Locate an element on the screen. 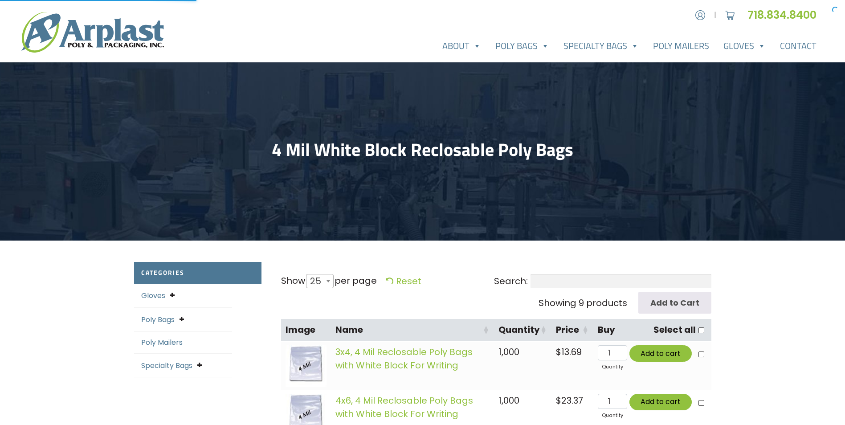  div: Showing 9 products is located at coordinates (582, 303).